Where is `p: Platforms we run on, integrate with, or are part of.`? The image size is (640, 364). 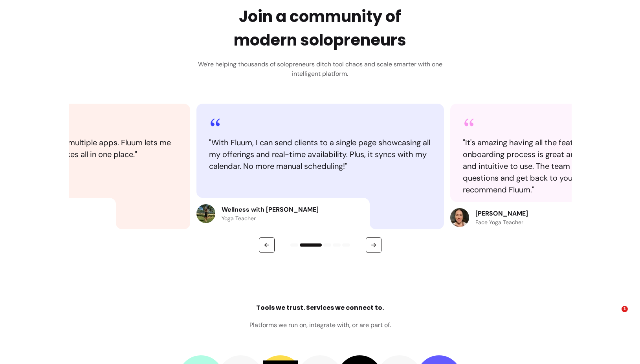
p: Platforms we run on, integrate with, or are part of. is located at coordinates (320, 325).